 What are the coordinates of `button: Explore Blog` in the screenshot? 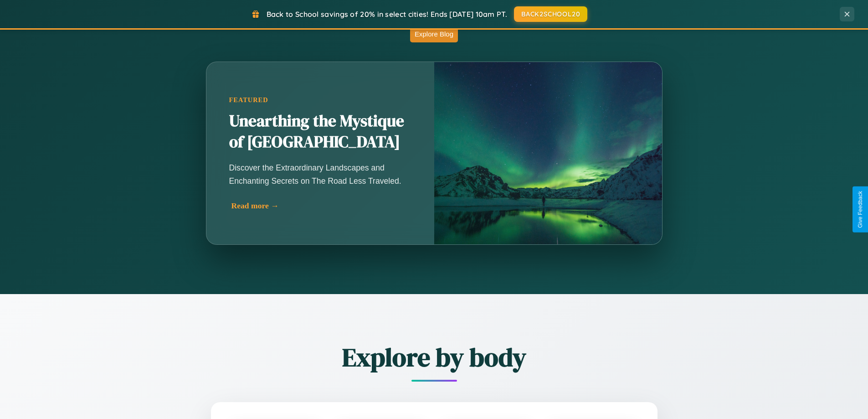 It's located at (434, 34).